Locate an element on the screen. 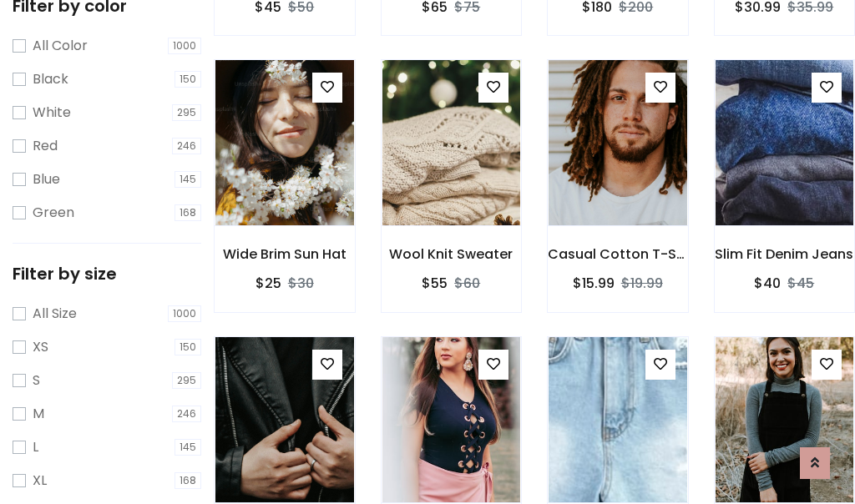 This screenshot has height=504, width=855. h6: Wide Brim Sun Hat is located at coordinates (285, 253).